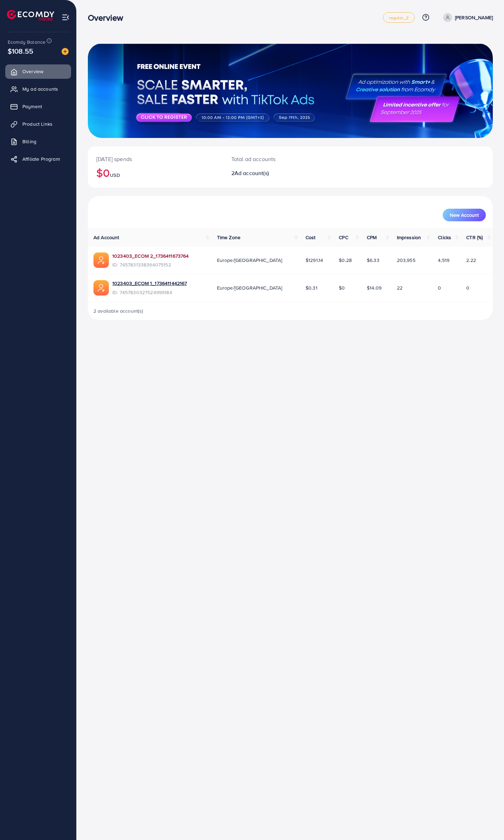  I want to click on span: My ad accounts, so click(40, 89).